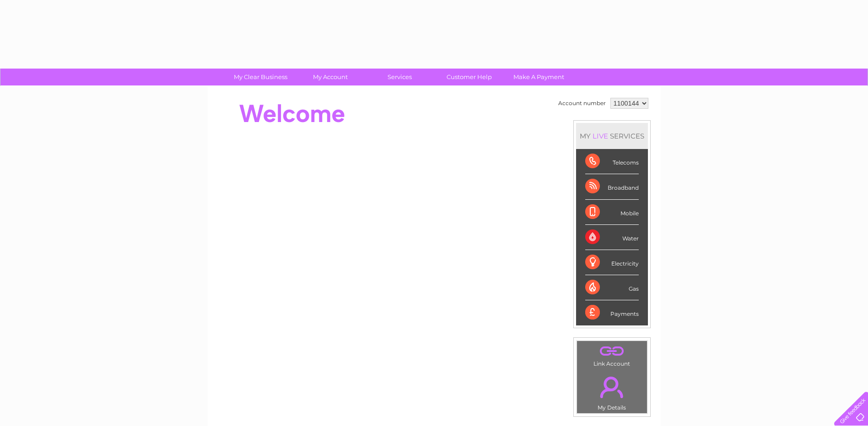 This screenshot has height=426, width=868. Describe the element at coordinates (612, 237) in the screenshot. I see `div: Water` at that location.